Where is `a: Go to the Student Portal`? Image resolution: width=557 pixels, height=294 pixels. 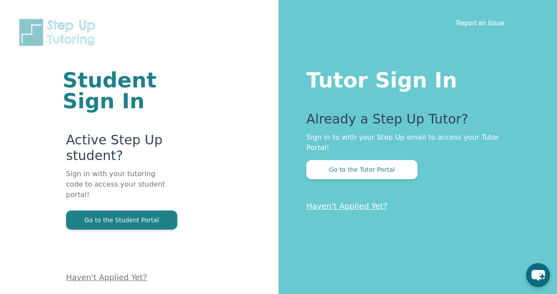 a: Go to the Student Portal is located at coordinates (122, 220).